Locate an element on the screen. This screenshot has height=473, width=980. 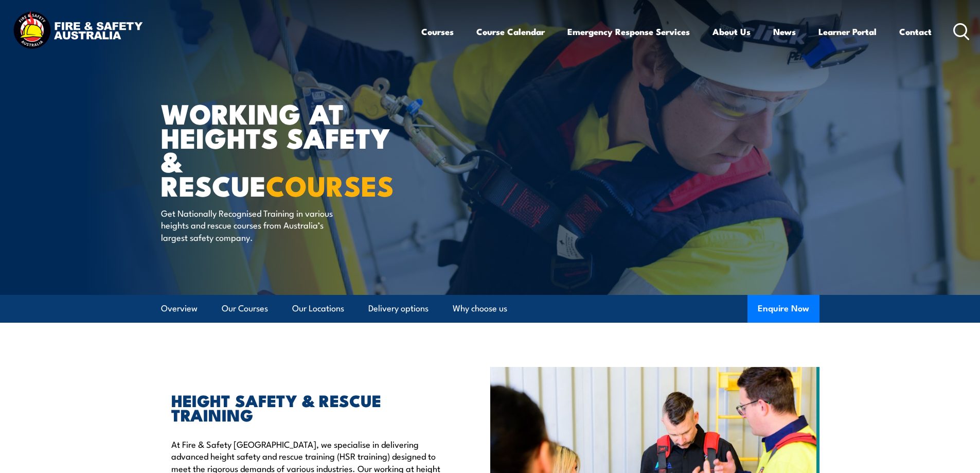
a: Our Locations is located at coordinates (318, 308).